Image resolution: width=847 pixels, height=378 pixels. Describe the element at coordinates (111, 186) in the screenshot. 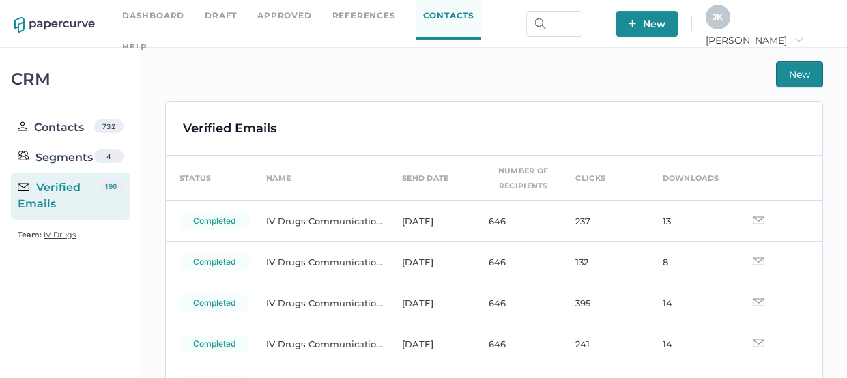

I see `div: 196` at that location.